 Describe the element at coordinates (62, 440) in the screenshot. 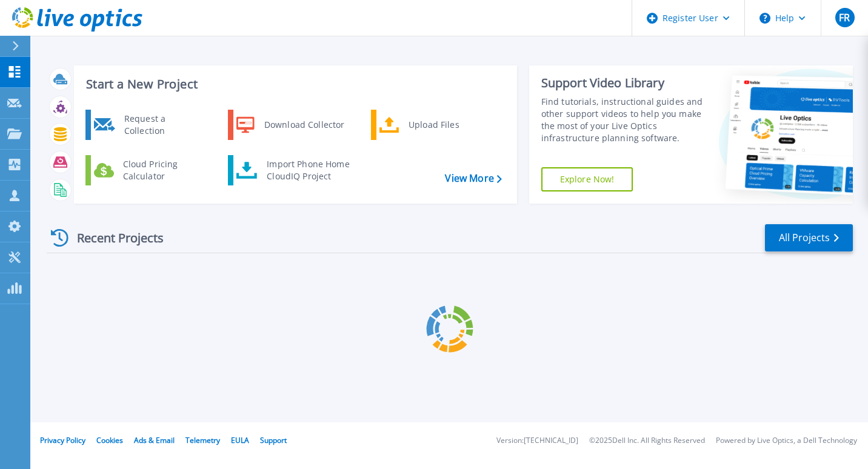

I see `a: Privacy Policy` at that location.